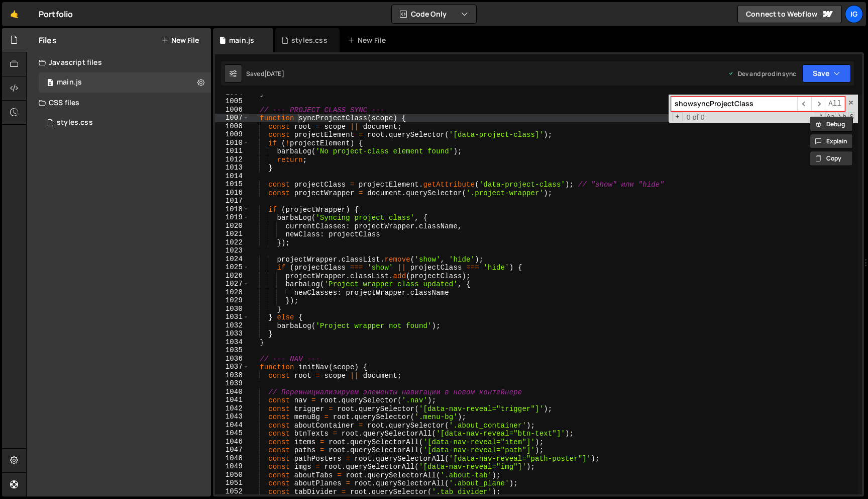  What do you see at coordinates (790, 14) in the screenshot?
I see `a: Connect to Webflow` at bounding box center [790, 14].